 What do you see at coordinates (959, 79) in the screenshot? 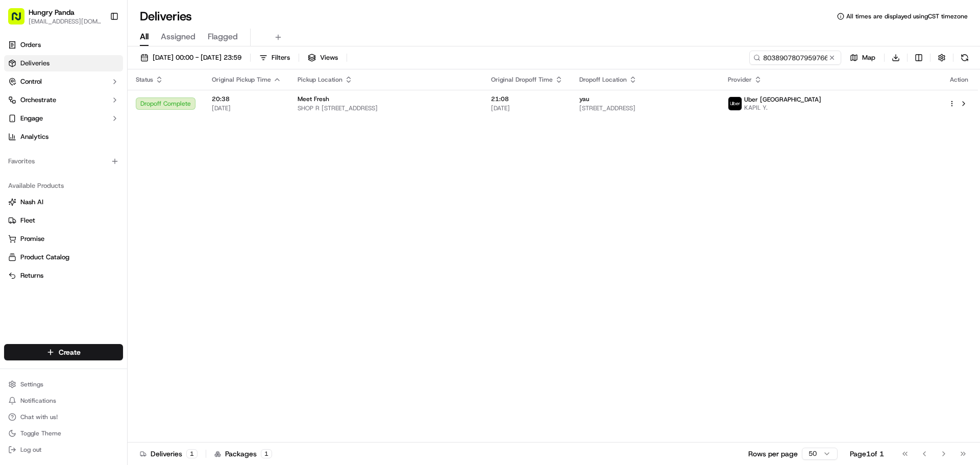
I see `div: Action` at bounding box center [959, 79].